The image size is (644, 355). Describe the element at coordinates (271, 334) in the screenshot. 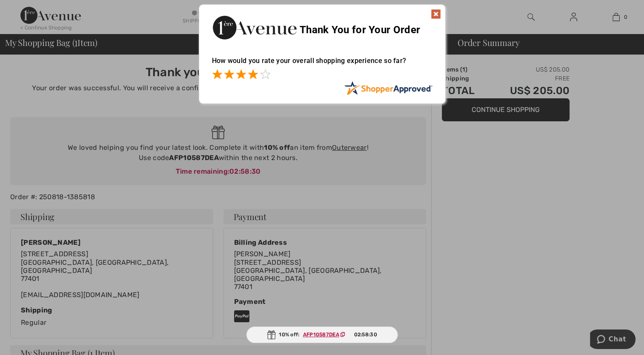

I see `img: Gift.svg` at that location.